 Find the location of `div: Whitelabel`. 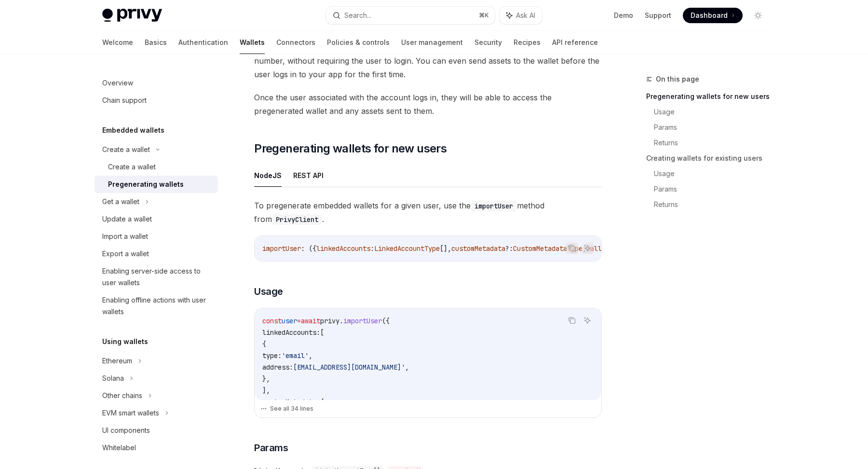

div: Whitelabel is located at coordinates (119, 448).